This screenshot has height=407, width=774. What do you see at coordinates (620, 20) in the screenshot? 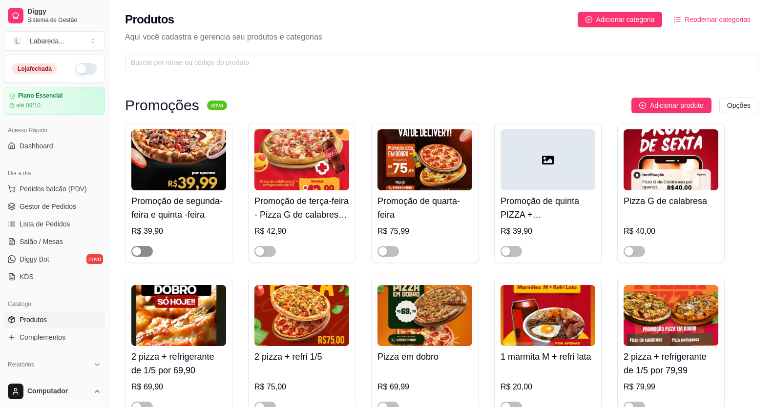
I see `button: Adicionar categoria` at bounding box center [620, 20].